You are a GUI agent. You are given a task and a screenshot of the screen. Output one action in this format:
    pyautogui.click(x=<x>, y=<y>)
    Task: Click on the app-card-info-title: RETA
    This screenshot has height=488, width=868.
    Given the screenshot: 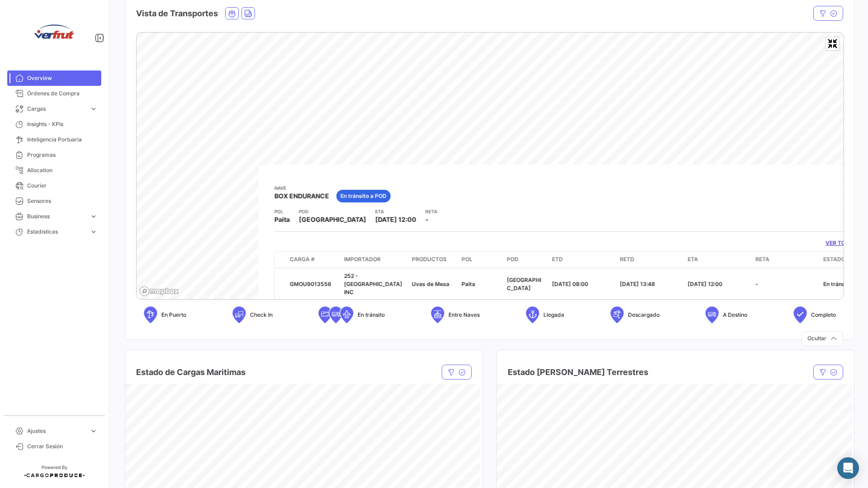 What is the action you would take?
    pyautogui.click(x=431, y=211)
    